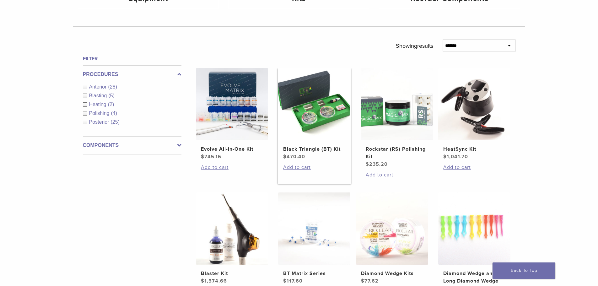  I want to click on label: Procedures, so click(132, 74).